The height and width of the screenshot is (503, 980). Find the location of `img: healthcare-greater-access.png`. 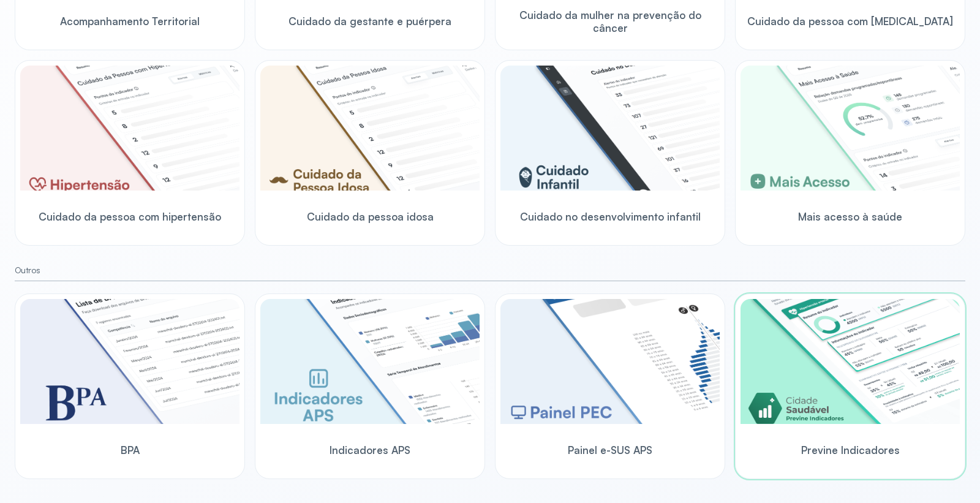

img: healthcare-greater-access.png is located at coordinates (850, 128).